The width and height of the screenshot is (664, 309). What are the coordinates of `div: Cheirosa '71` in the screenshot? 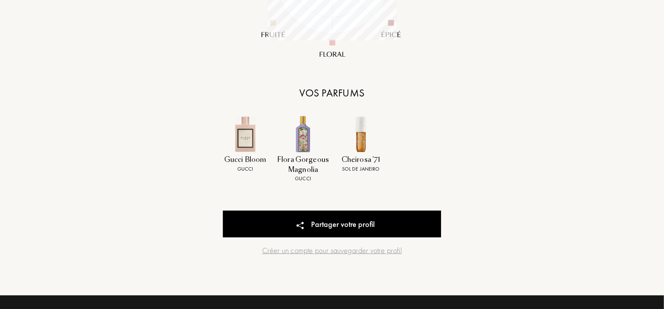 It's located at (361, 160).